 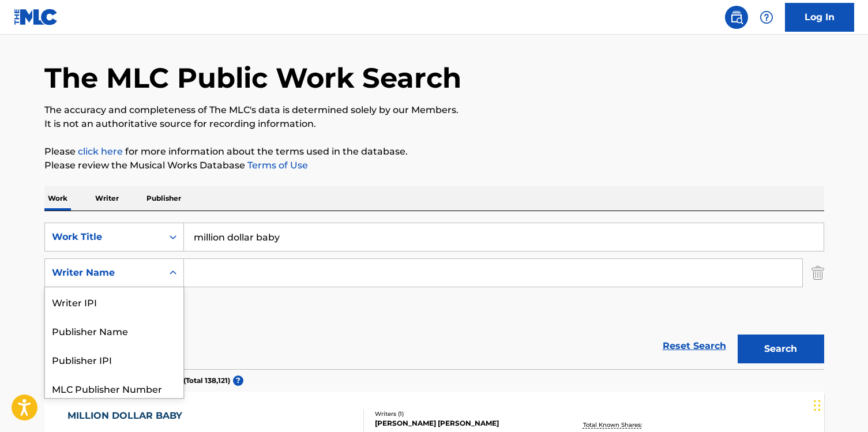 I want to click on div: Writer Name, so click(x=104, y=272).